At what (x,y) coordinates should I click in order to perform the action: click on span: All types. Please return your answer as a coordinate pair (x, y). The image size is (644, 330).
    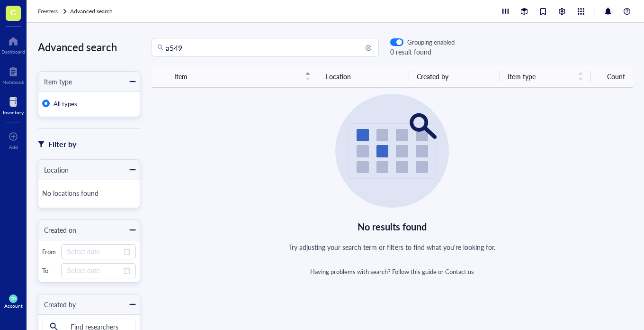
    Looking at the image, I should click on (65, 103).